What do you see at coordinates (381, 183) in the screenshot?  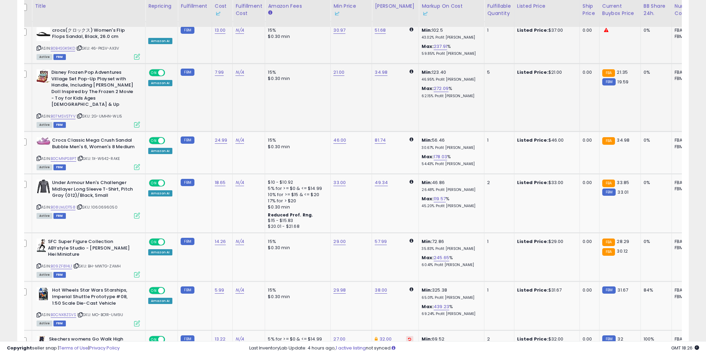 I see `a: 49.34` at bounding box center [381, 183].